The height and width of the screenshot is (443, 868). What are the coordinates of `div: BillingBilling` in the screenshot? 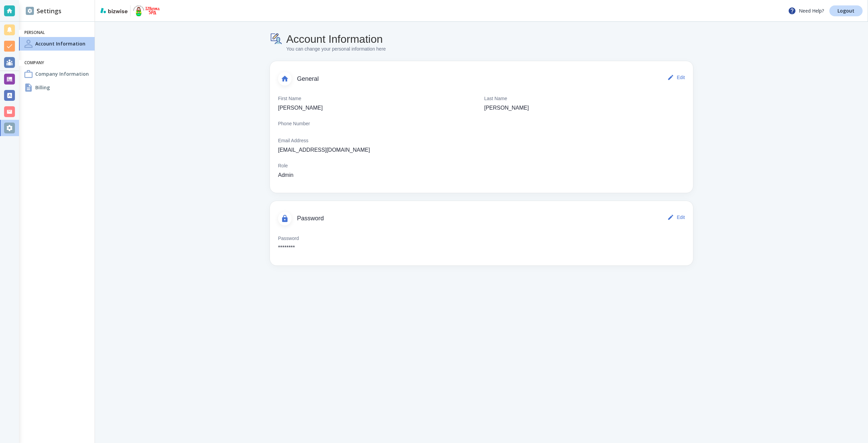 It's located at (57, 88).